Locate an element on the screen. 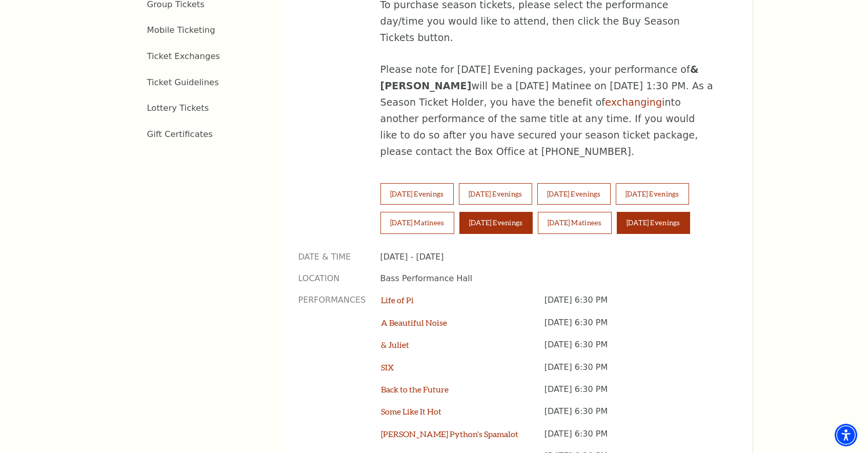  a: A Beautiful Noise is located at coordinates (414, 322).